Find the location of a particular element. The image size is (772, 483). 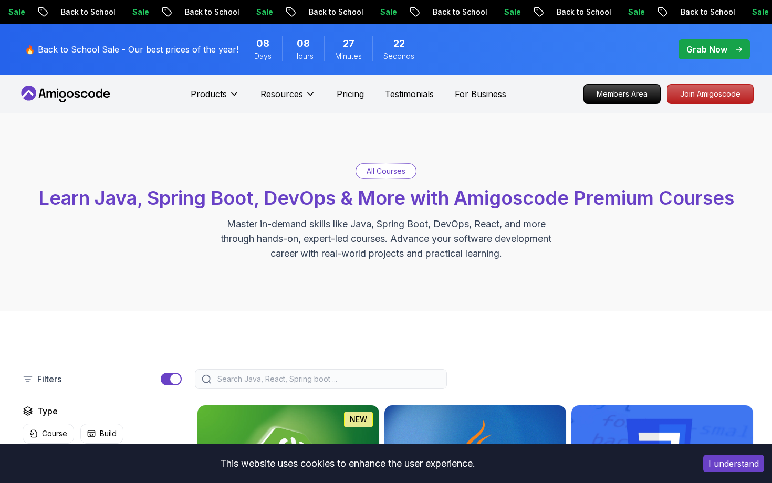

span: Hours is located at coordinates (303, 56).